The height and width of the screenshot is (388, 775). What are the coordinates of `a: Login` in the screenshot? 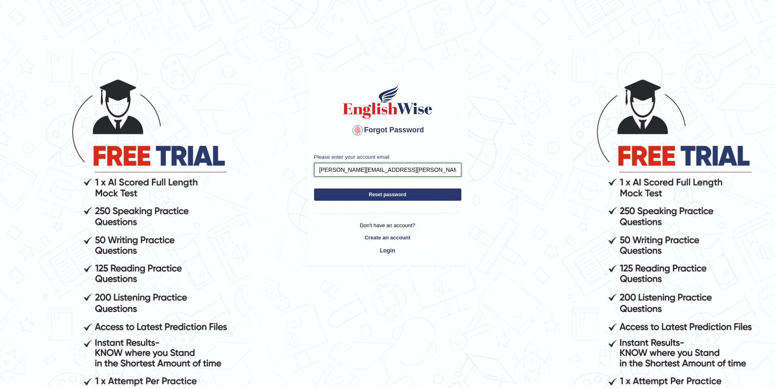 It's located at (388, 250).